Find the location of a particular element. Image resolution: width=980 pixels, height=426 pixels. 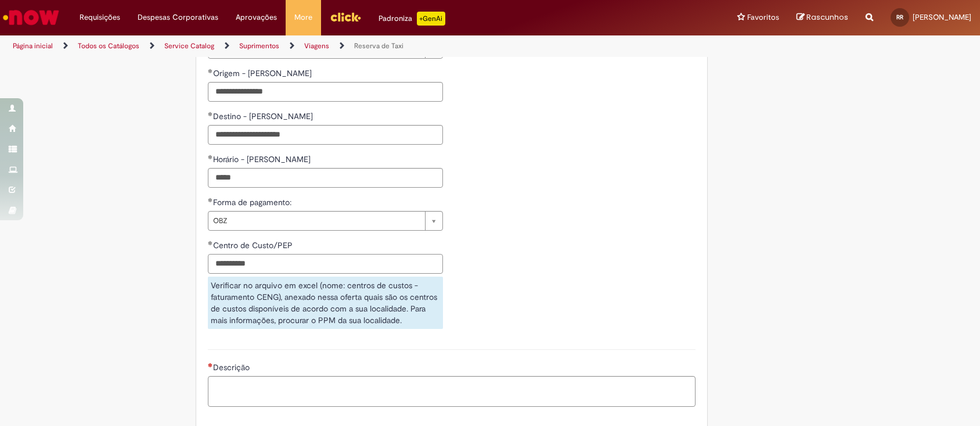

ul: Trilhas de página is located at coordinates (326, 46).